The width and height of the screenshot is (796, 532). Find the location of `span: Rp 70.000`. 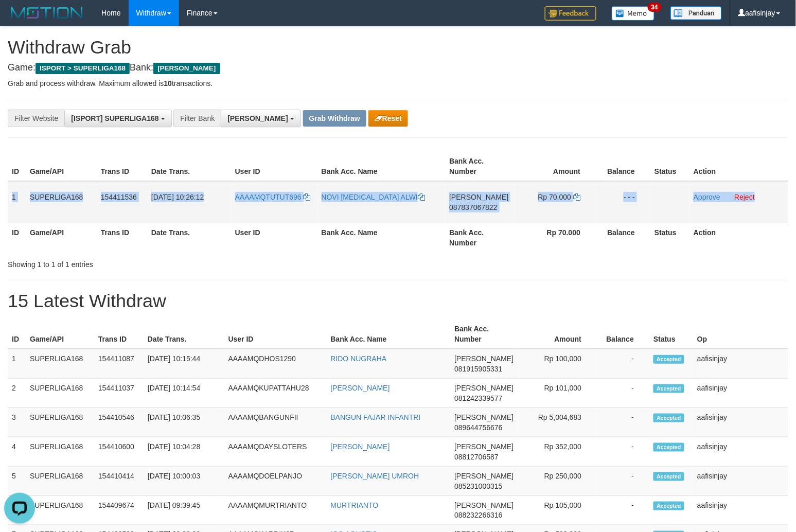

span: Rp 70.000 is located at coordinates (554, 197).